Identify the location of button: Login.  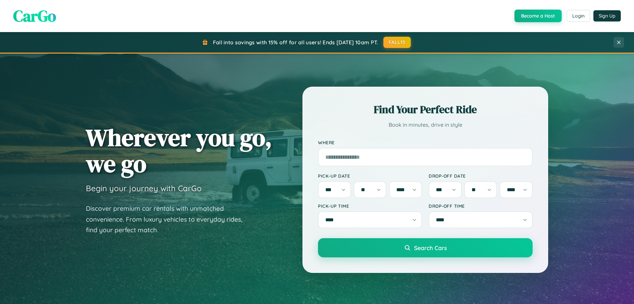
(578, 16).